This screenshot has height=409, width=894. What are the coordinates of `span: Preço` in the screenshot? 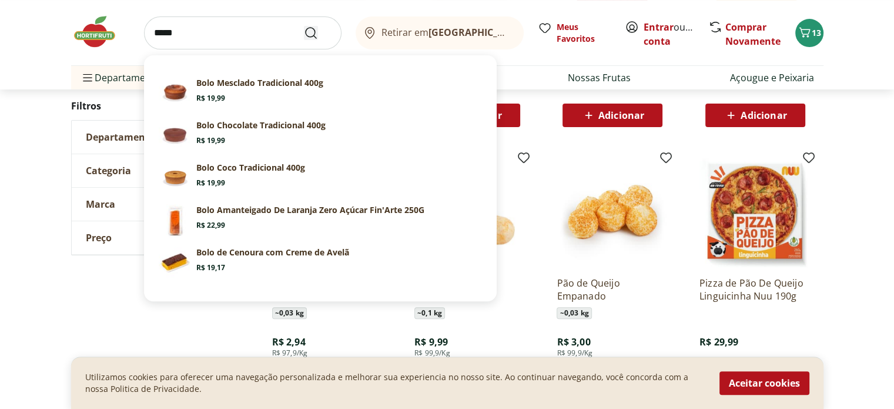 It's located at (99, 238).